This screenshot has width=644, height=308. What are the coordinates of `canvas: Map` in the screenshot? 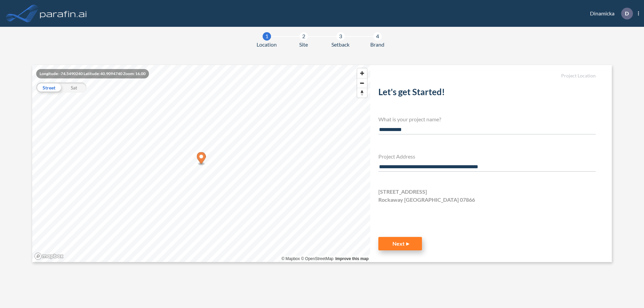 It's located at (201, 164).